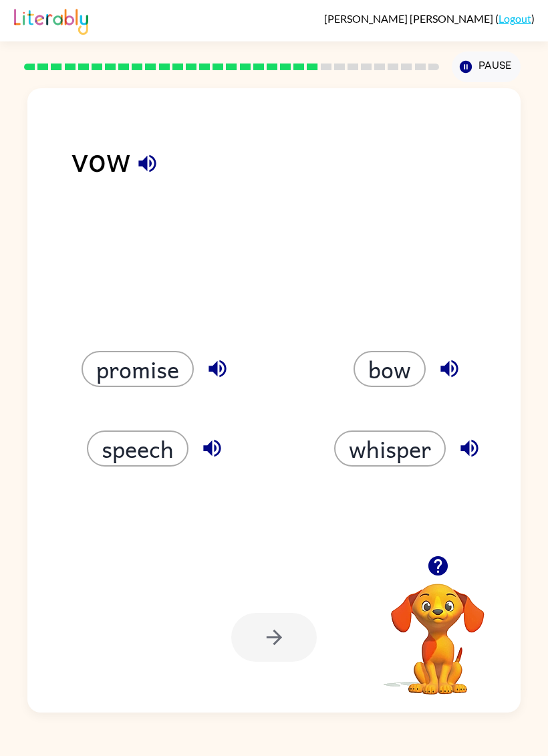  Describe the element at coordinates (485, 67) in the screenshot. I see `button: Pause` at that location.